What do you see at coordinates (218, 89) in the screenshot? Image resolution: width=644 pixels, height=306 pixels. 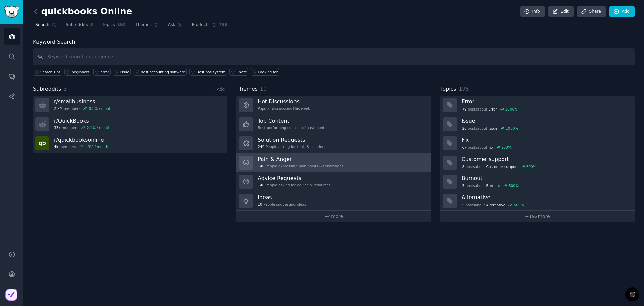 I see `a: + Add` at bounding box center [218, 89].